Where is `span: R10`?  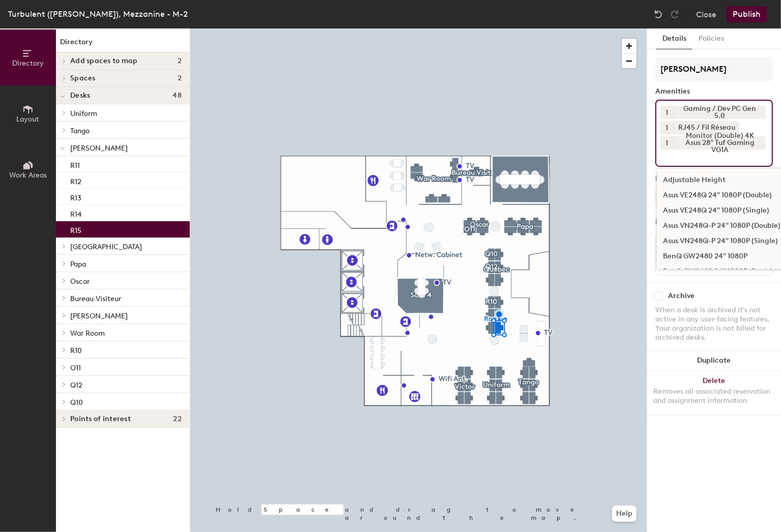 span: R10 is located at coordinates (76, 351).